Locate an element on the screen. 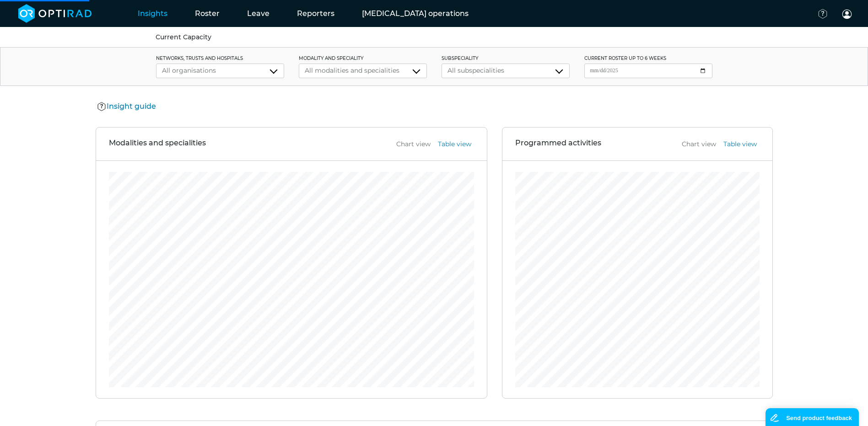 The width and height of the screenshot is (868, 426). label: modality and speciality is located at coordinates (363, 58).